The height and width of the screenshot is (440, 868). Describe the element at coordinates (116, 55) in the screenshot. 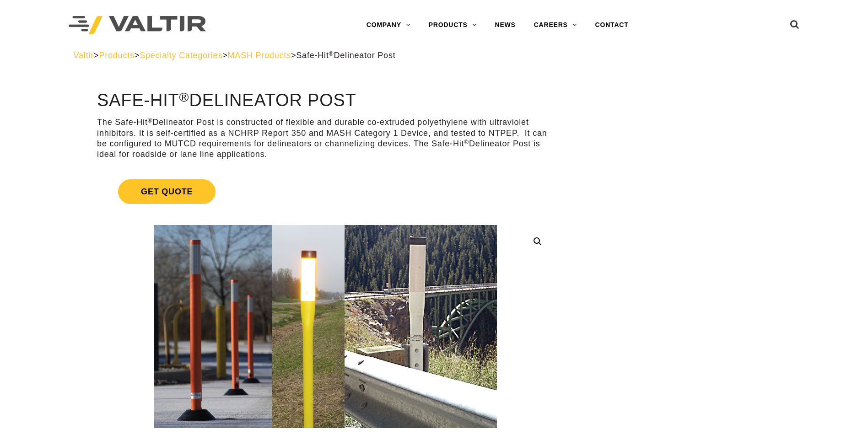

I see `span: Products` at that location.